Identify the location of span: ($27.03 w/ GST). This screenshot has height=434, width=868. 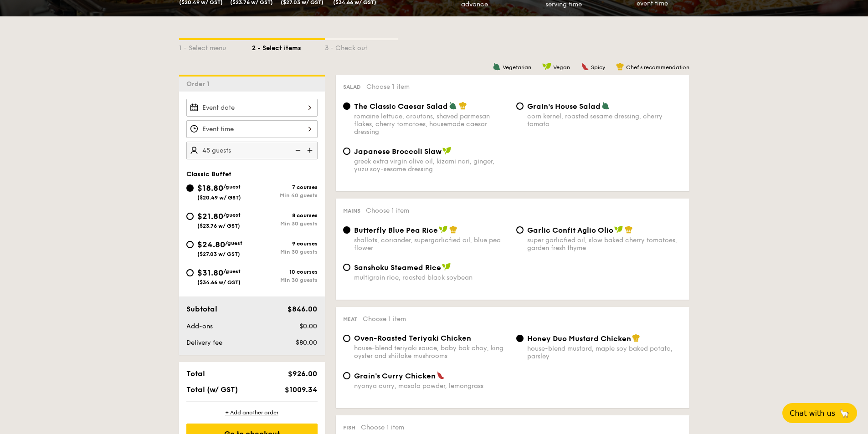
(218, 254).